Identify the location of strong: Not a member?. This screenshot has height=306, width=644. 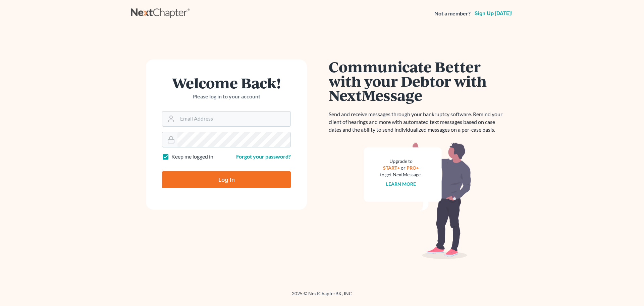
(452, 14).